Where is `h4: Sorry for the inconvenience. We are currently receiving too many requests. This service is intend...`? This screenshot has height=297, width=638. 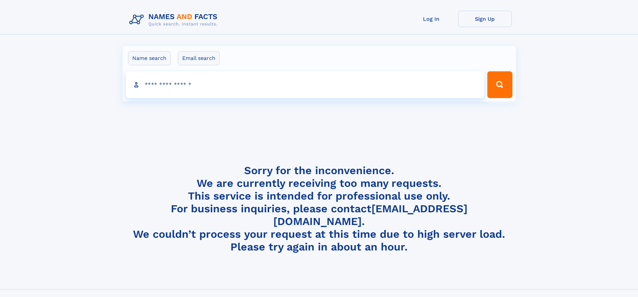 h4: Sorry for the inconvenience. We are currently receiving too many requests. This service is intend... is located at coordinates (319, 209).